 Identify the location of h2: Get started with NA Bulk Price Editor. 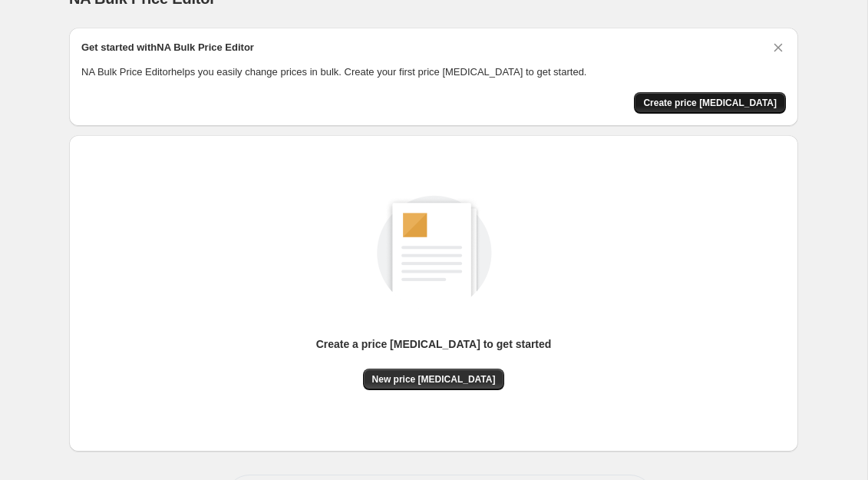
(167, 48).